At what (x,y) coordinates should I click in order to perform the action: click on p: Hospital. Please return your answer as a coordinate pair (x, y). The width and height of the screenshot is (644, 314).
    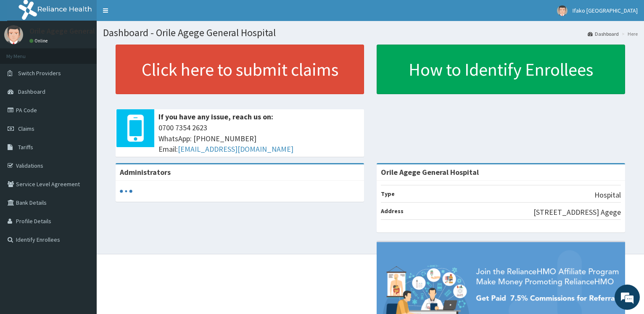
    Looking at the image, I should click on (608, 195).